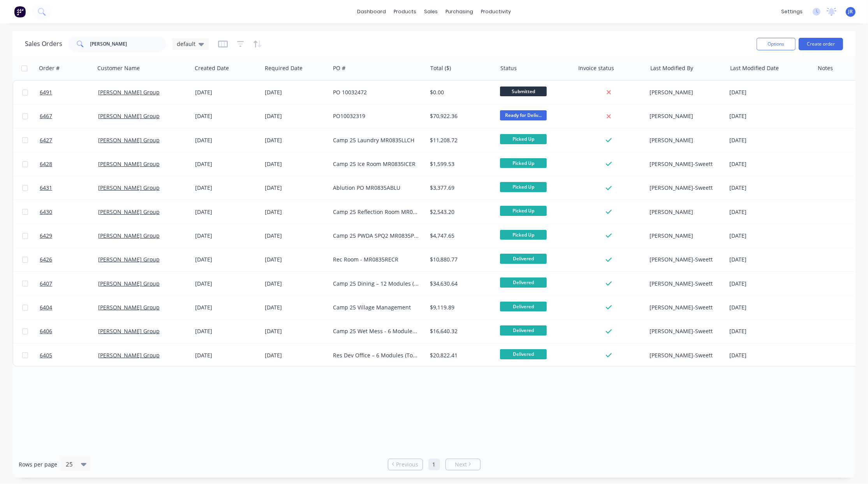  Describe the element at coordinates (461, 464) in the screenshot. I see `span: Next` at that location.